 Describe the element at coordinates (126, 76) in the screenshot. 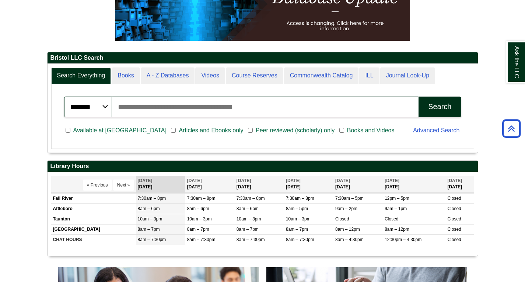

I see `a: Books` at that location.